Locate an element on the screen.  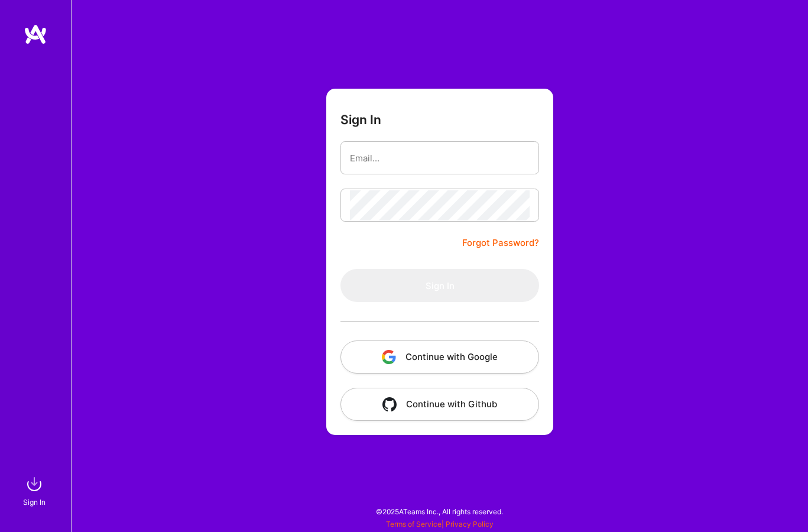
img: logo is located at coordinates (35, 34).